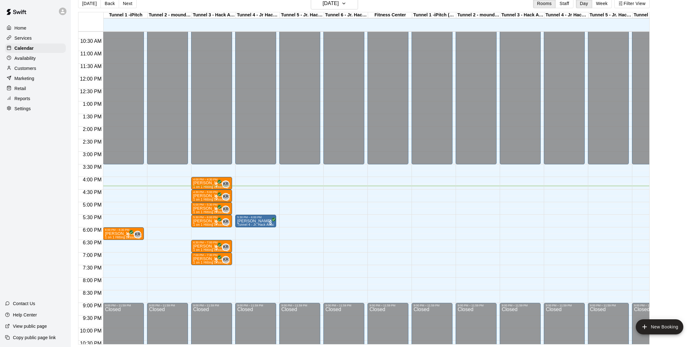 The width and height of the screenshot is (700, 347). Describe the element at coordinates (256, 221) in the screenshot. I see `div: 5:30 PM – 6:00 PM: Chase Woods` at that location.